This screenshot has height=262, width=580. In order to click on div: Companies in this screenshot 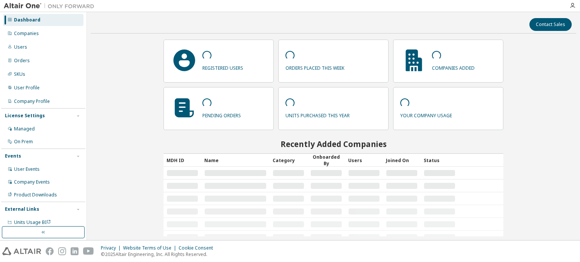, I will do `click(26, 34)`.